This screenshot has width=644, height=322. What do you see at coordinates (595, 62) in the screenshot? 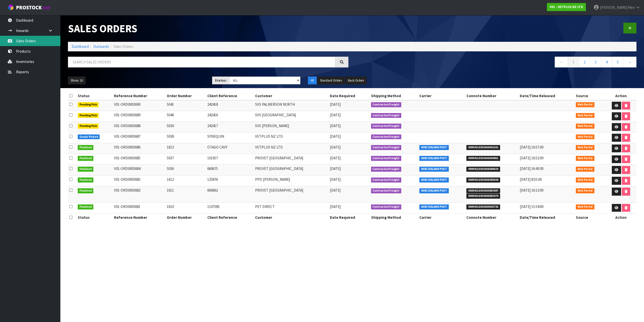
I see `a: 3` at bounding box center [595, 62].